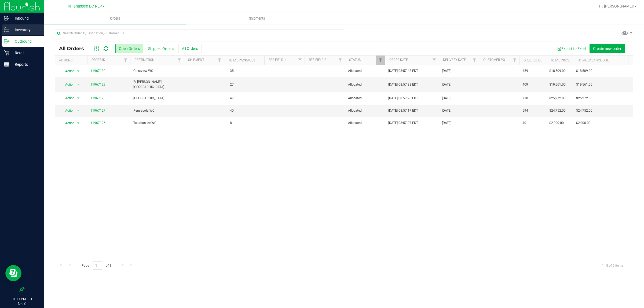 The image size is (644, 308). I want to click on button: Export to Excel, so click(572, 48).